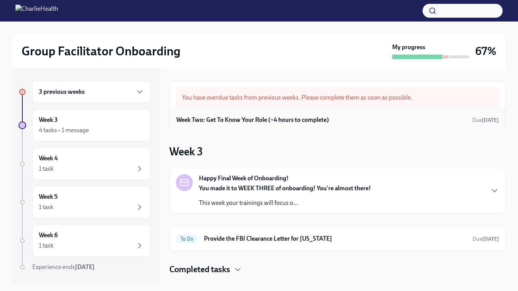 Image resolution: width=518 pixels, height=291 pixels. I want to click on h6: Week 6, so click(48, 236).